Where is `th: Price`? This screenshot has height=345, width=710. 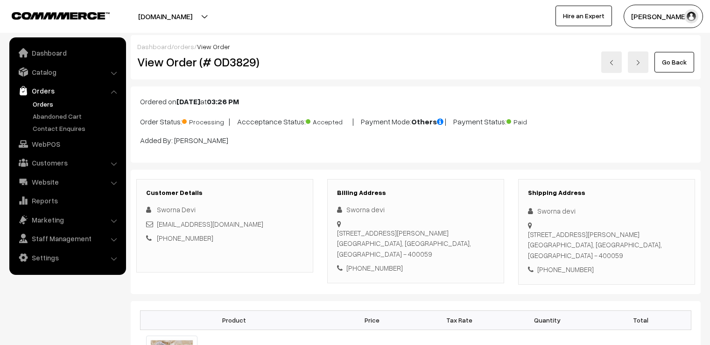
th: Price is located at coordinates (372, 319).